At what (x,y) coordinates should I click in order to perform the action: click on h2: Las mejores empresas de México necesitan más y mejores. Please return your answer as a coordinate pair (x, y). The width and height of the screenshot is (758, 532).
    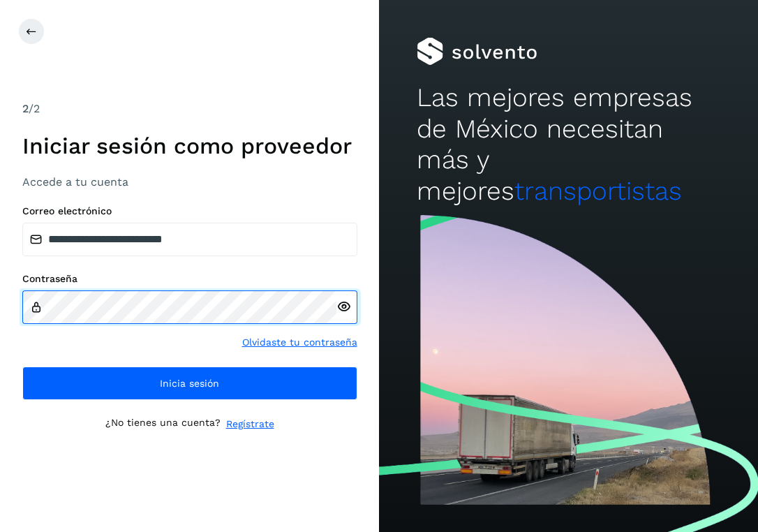
    Looking at the image, I should click on (568, 144).